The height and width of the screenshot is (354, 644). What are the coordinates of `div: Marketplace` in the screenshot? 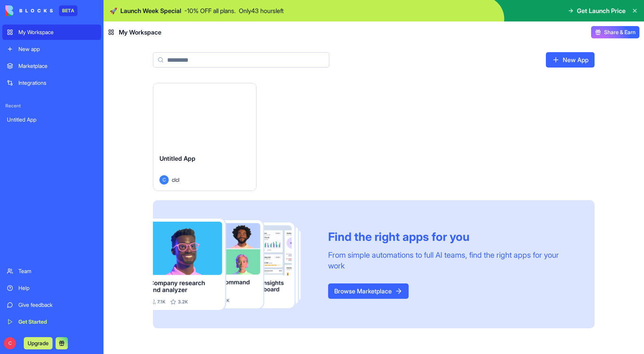 It's located at (58, 66).